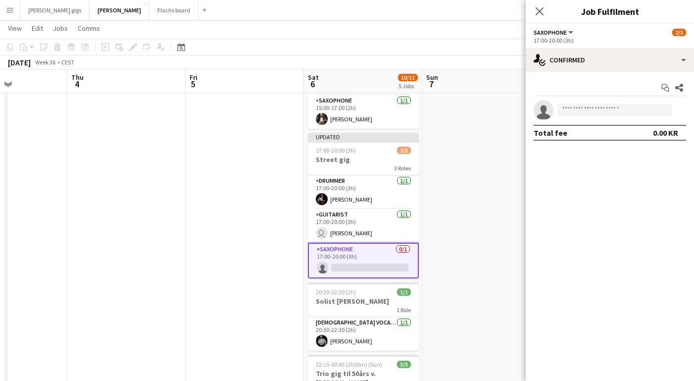 The height and width of the screenshot is (381, 694). I want to click on span: 17:00-20:00 (3h), so click(336, 150).